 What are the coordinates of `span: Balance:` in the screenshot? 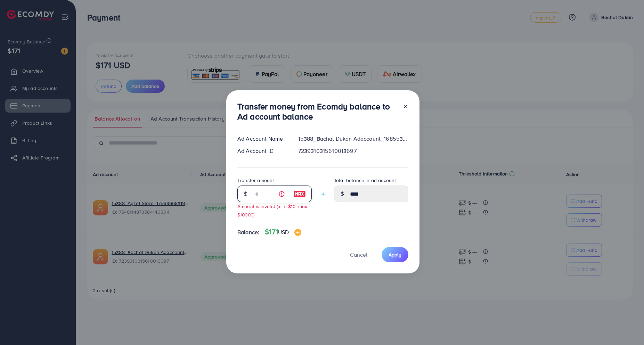 It's located at (248, 232).